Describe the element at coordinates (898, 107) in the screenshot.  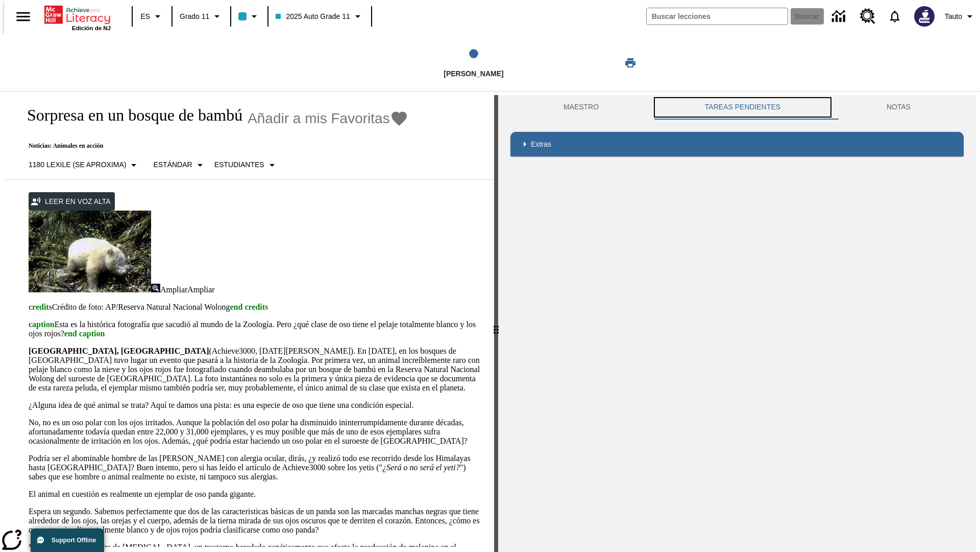
I see `button: NOTAS` at that location.